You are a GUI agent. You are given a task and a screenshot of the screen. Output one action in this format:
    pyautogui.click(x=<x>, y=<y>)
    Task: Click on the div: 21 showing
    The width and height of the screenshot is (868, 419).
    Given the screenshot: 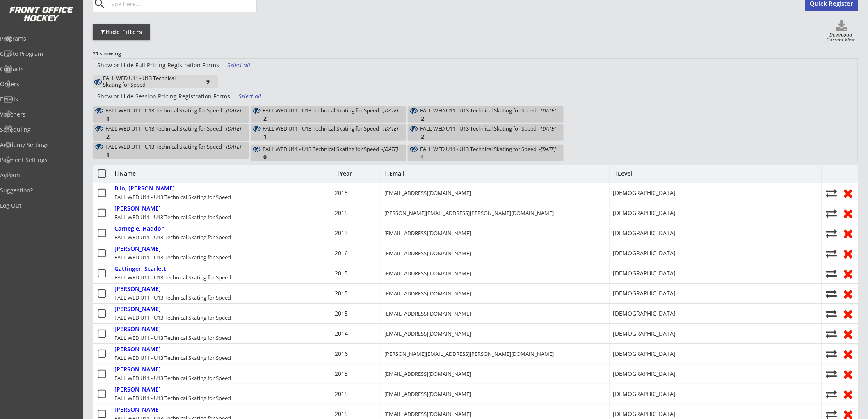 What is the action you would take?
    pyautogui.click(x=123, y=53)
    